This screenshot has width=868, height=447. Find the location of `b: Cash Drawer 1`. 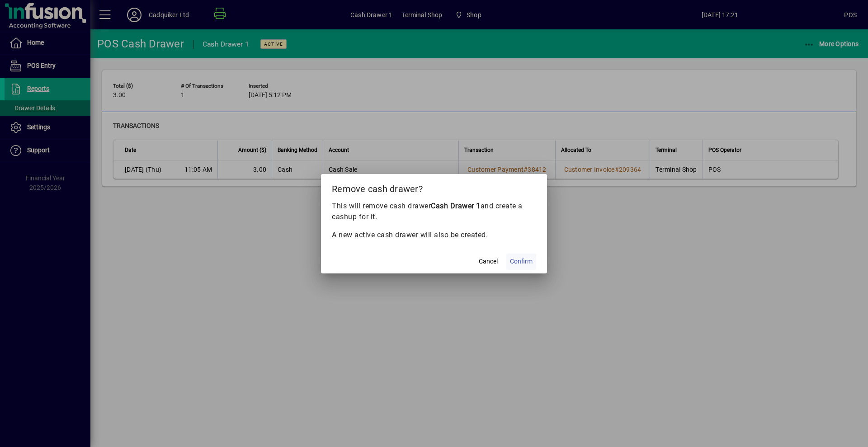

b: Cash Drawer 1 is located at coordinates (455, 206).